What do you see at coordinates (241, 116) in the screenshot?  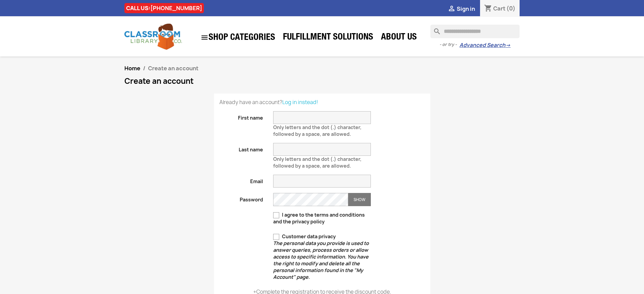 I see `label: First name` at bounding box center [241, 116].